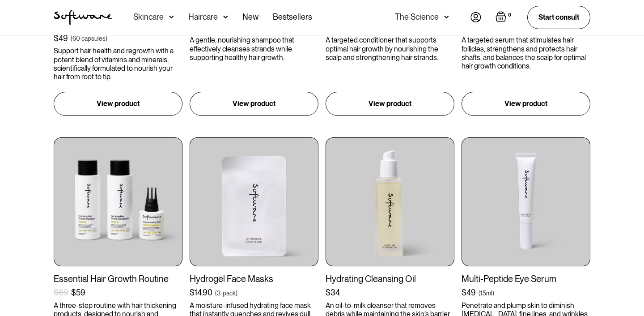 The height and width of the screenshot is (316, 644). Describe the element at coordinates (509, 15) in the screenshot. I see `div: 0` at that location.